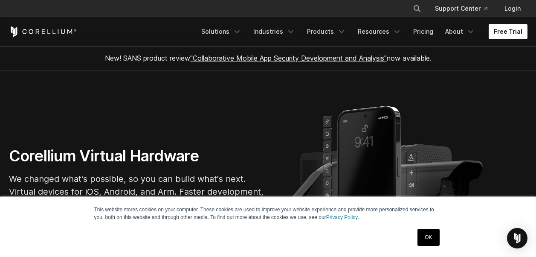 Image resolution: width=536 pixels, height=257 pixels. Describe the element at coordinates (461, 9) in the screenshot. I see `a: Support Center` at that location.